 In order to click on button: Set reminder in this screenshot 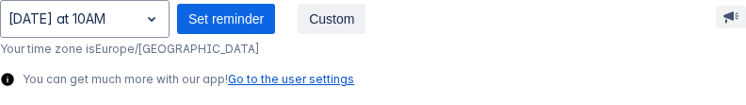, I will do `click(226, 19)`.